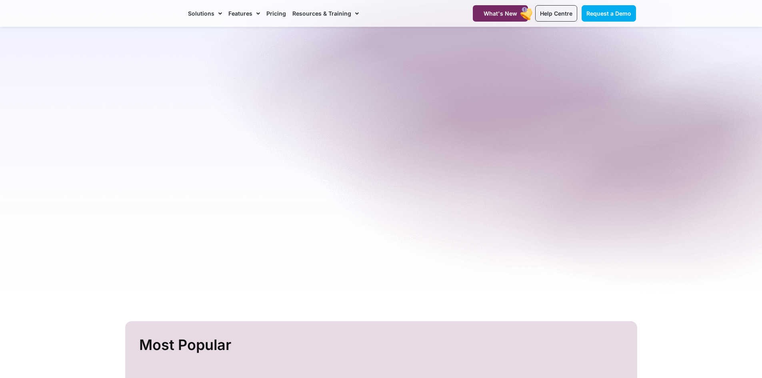 Image resolution: width=762 pixels, height=378 pixels. What do you see at coordinates (382, 345) in the screenshot?
I see `h2: Most Popular` at bounding box center [382, 345].